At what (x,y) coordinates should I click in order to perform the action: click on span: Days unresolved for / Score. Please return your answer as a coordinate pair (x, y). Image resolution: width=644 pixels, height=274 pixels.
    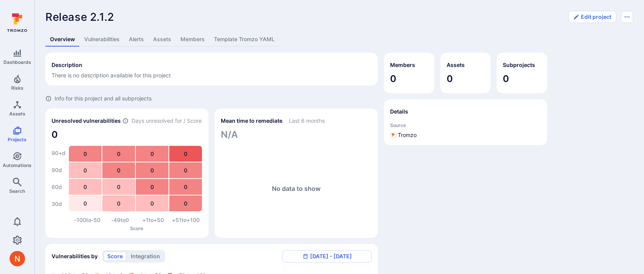
    Looking at the image, I should click on (167, 121).